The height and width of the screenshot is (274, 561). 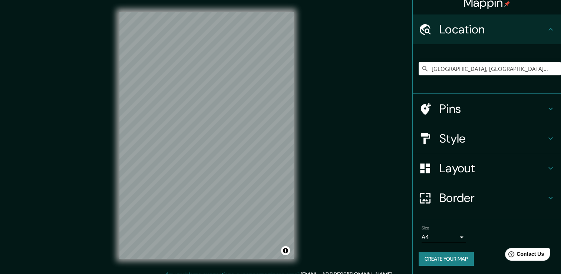 I want to click on div: Style, so click(x=487, y=138).